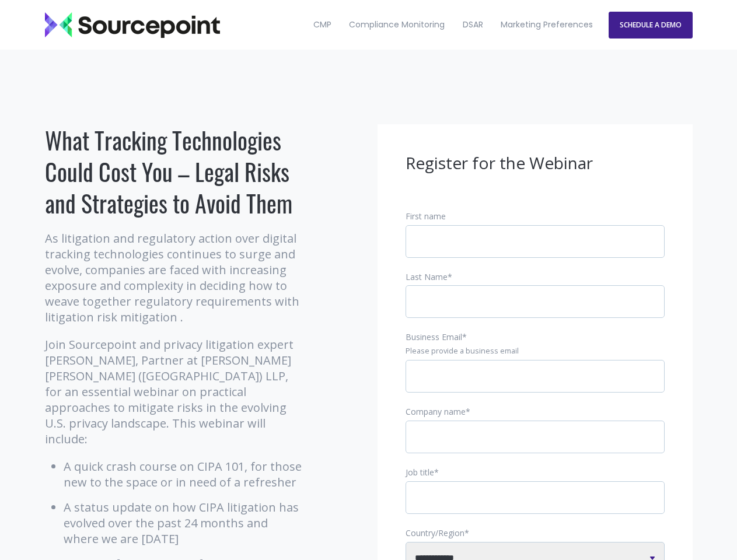  Describe the element at coordinates (133, 25) in the screenshot. I see `img: Sourcepoint_logo_black_transparent (2)-2` at that location.